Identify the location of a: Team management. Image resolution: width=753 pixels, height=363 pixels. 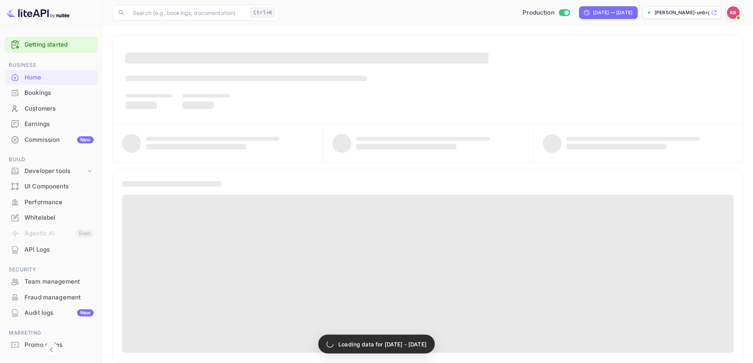
(51, 281).